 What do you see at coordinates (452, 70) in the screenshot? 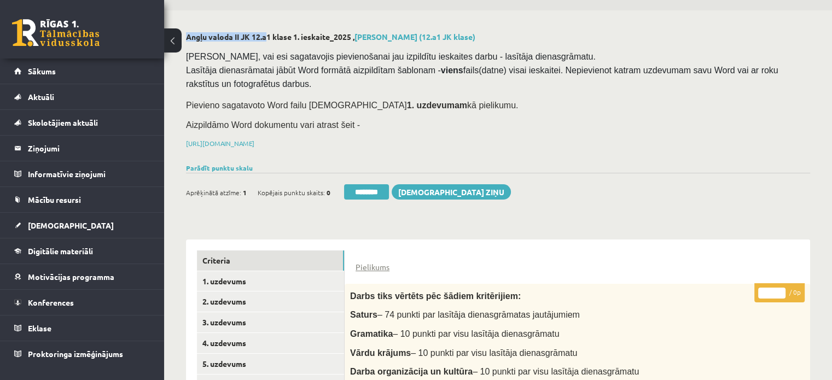
I see `strong: viens` at bounding box center [452, 70].